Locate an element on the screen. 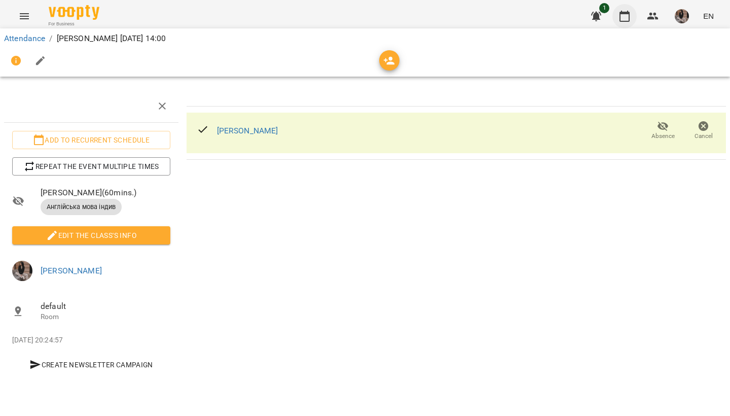  span: Repeat the event multiple times is located at coordinates (91, 166).